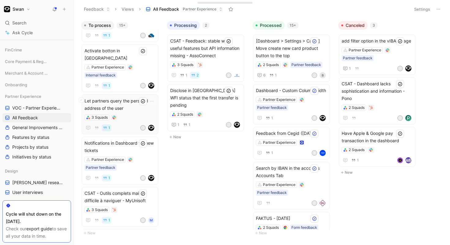  Describe the element at coordinates (377, 55) in the screenshot. I see `a: add filter option in the vIBAN pagePartner ExperiencePartner feedback1Flogo` at that location.